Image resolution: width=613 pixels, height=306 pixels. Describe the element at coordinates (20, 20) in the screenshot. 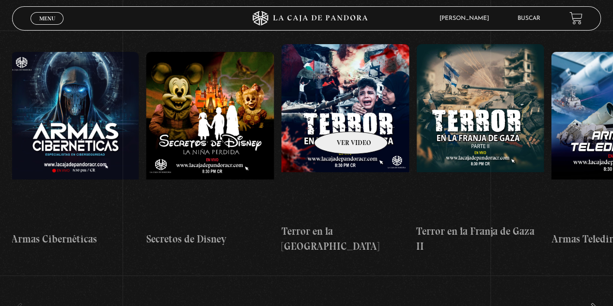

I see `button: Previous` at that location.